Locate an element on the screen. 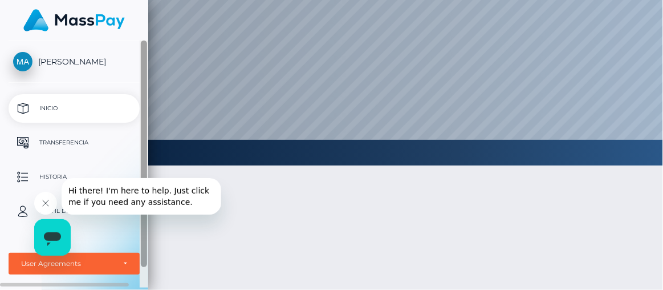 Image resolution: width=663 pixels, height=290 pixels. a: Inicio is located at coordinates (74, 108).